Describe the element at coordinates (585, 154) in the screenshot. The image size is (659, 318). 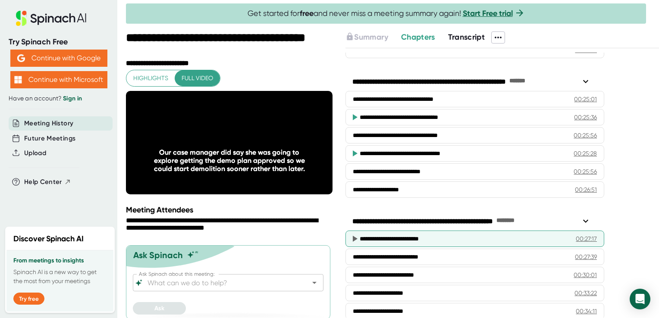
I see `div: 00:25:28` at that location.